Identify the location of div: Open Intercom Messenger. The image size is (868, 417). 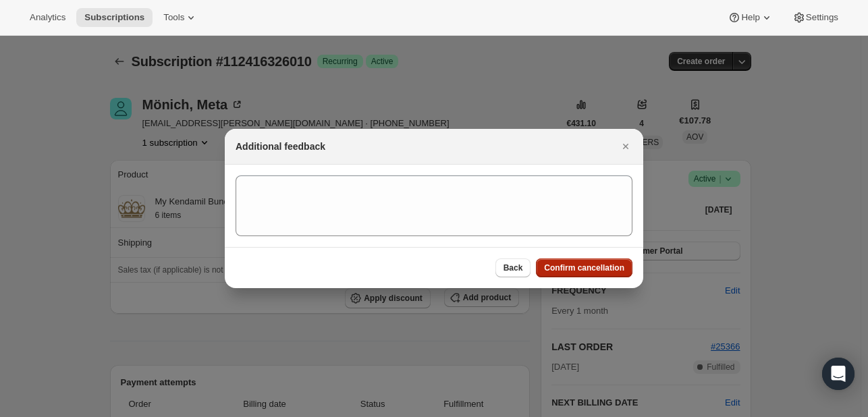
(839, 374).